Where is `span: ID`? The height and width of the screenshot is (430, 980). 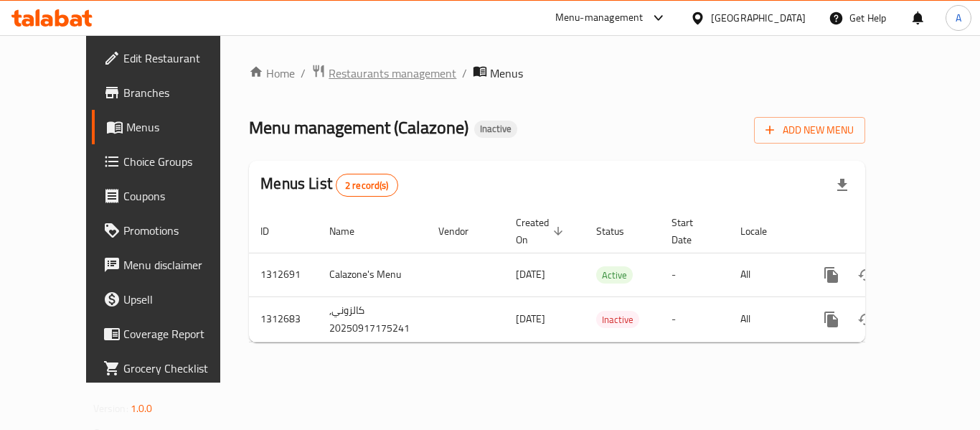 span: ID is located at coordinates (274, 231).